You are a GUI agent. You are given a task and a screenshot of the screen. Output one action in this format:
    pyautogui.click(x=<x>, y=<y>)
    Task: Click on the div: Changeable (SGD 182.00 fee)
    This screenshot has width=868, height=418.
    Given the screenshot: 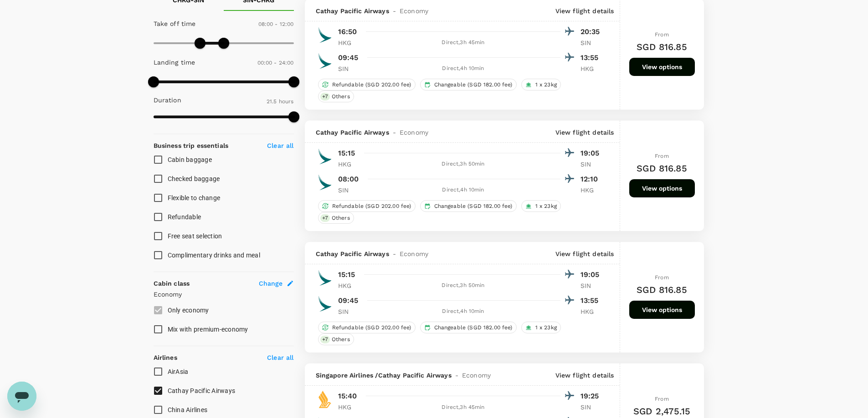 What is the action you would take?
    pyautogui.click(x=468, y=327)
    